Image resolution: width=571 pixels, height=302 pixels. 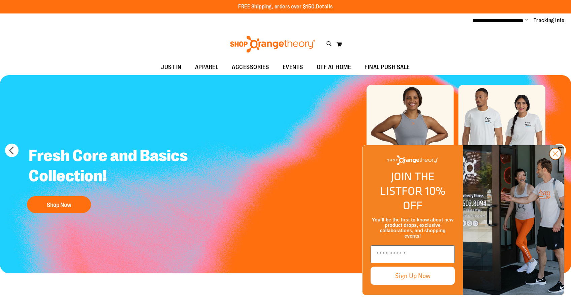 I want to click on span: ACCESSORIES, so click(x=250, y=67).